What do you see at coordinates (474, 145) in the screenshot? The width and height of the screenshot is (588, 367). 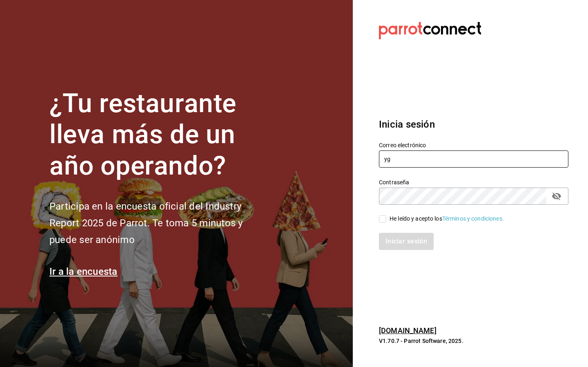 I see `label: Correo electrónico` at bounding box center [474, 145].